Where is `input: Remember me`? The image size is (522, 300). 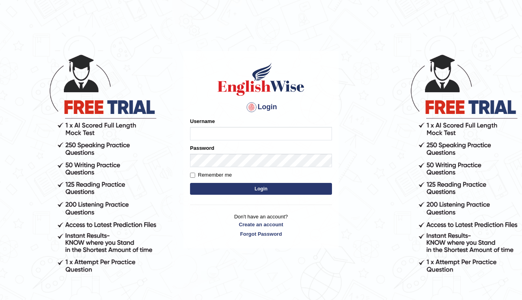
input: Remember me is located at coordinates (193, 175).